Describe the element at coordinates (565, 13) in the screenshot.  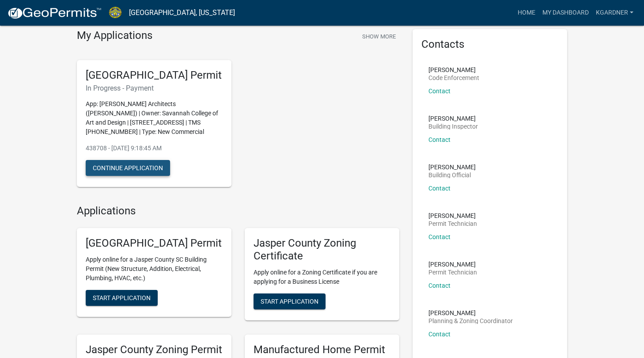
I see `a: My Dashboard` at that location.